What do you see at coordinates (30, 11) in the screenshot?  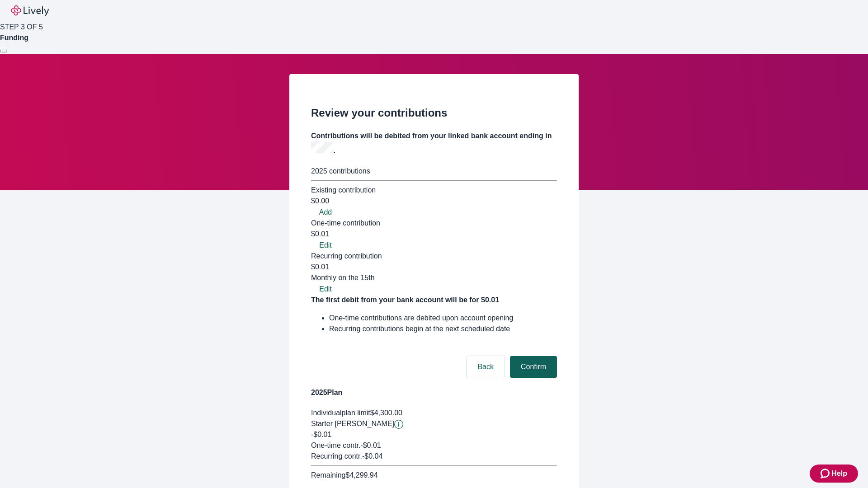 I see `img: Lively` at bounding box center [30, 11].